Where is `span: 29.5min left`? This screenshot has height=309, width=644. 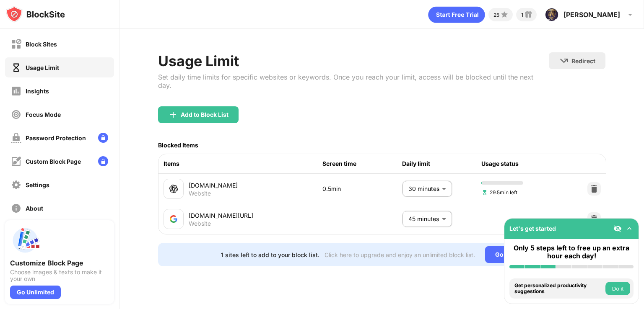
span: 29.5min left is located at coordinates (499, 192).